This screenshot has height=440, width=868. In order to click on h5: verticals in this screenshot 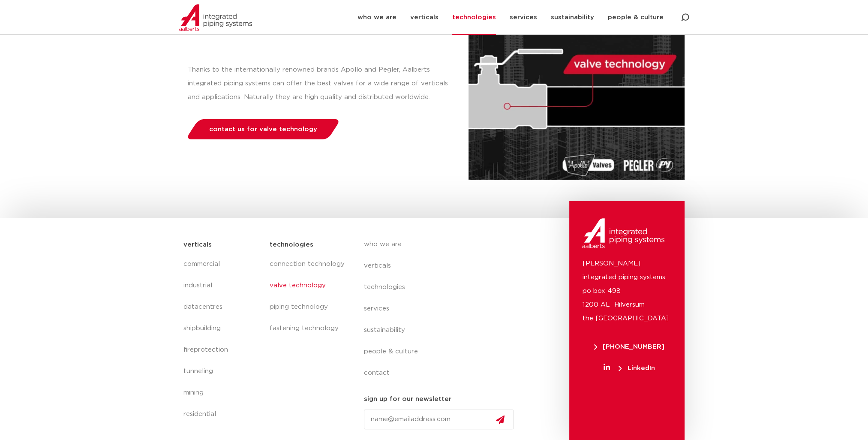, I will do `click(198, 245)`.